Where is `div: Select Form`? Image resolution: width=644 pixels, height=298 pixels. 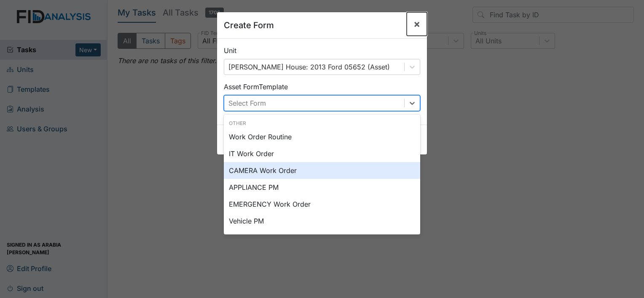
div: Select Form is located at coordinates (247, 103).